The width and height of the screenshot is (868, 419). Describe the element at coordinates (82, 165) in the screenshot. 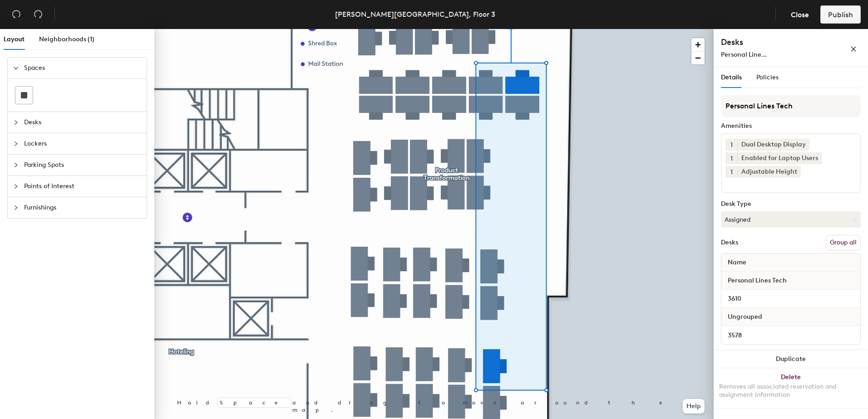

I see `span: Parking Spots` at that location.